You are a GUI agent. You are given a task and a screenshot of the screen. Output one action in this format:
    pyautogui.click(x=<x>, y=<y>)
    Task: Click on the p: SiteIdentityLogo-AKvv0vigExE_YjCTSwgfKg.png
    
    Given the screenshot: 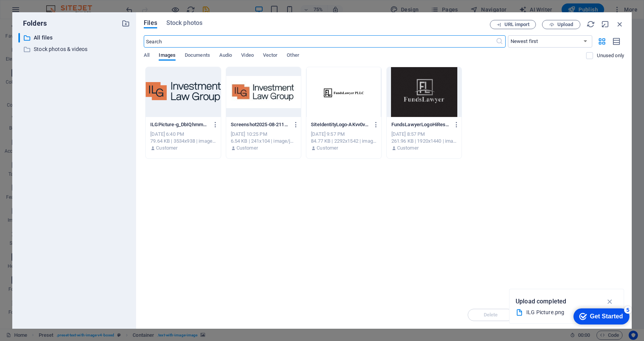 What is the action you would take?
    pyautogui.click(x=340, y=124)
    